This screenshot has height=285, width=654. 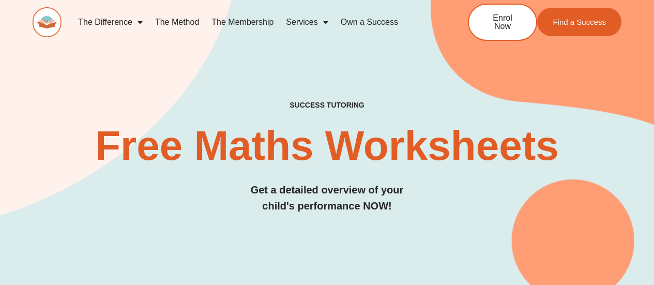 What do you see at coordinates (327, 146) in the screenshot?
I see `h2: Free Maths Worksheets​` at bounding box center [327, 146].